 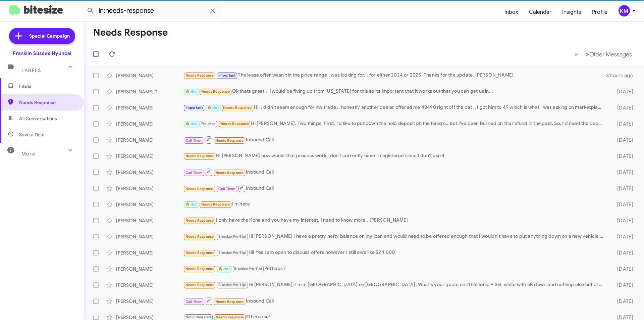 What do you see at coordinates (540, 12) in the screenshot?
I see `a: Calendar` at bounding box center [540, 12].